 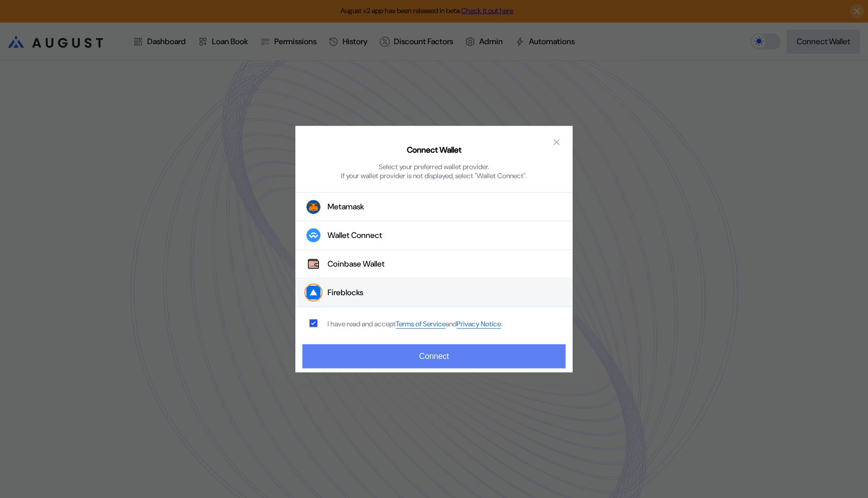 What do you see at coordinates (434, 264) in the screenshot?
I see `button: Coinbase WalletCoinbase Wallet` at bounding box center [434, 264].